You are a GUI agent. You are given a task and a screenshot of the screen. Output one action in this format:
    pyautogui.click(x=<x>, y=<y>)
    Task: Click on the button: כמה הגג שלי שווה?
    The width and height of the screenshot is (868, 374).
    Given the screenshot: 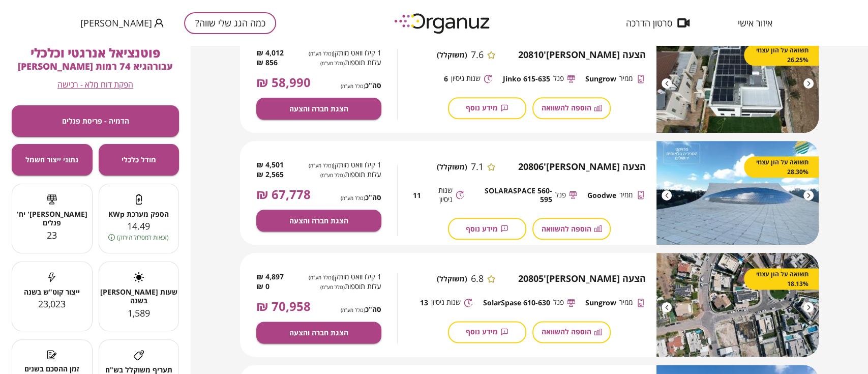 What is the action you would take?
    pyautogui.click(x=230, y=23)
    